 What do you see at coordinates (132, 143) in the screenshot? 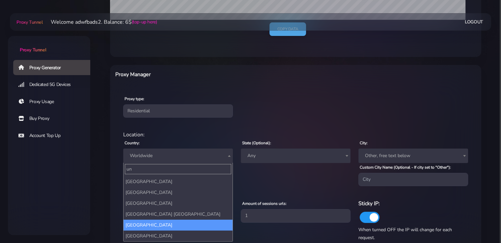
I see `label: Country:` at bounding box center [132, 143].